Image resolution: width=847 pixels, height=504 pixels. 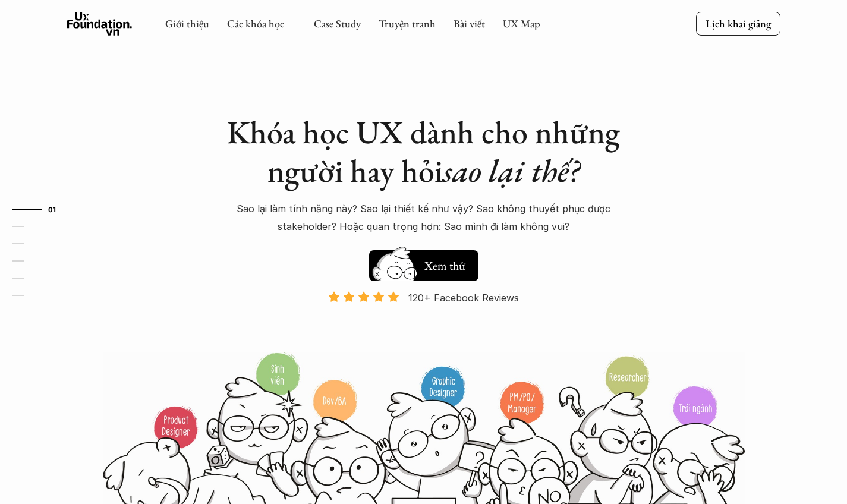 What do you see at coordinates (39, 209) in the screenshot?
I see `a: 01` at bounding box center [39, 209].